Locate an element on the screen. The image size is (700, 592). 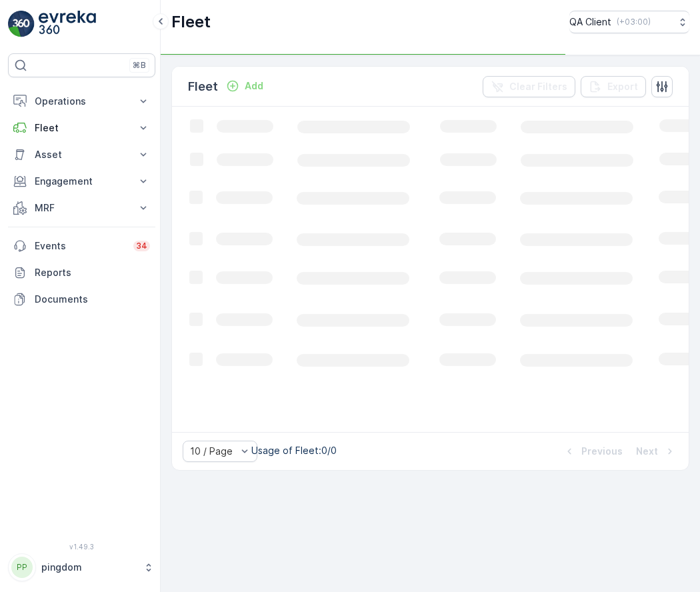
a: Events34 is located at coordinates (82, 246).